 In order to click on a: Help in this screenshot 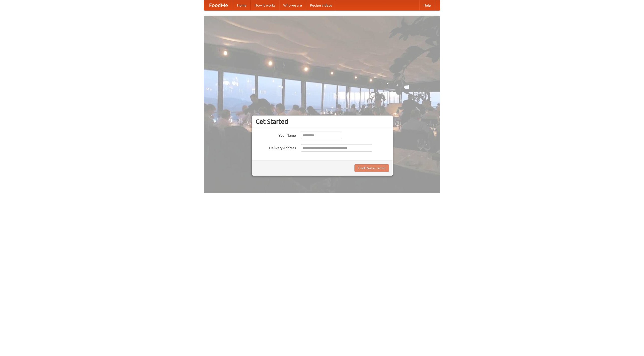, I will do `click(427, 5)`.